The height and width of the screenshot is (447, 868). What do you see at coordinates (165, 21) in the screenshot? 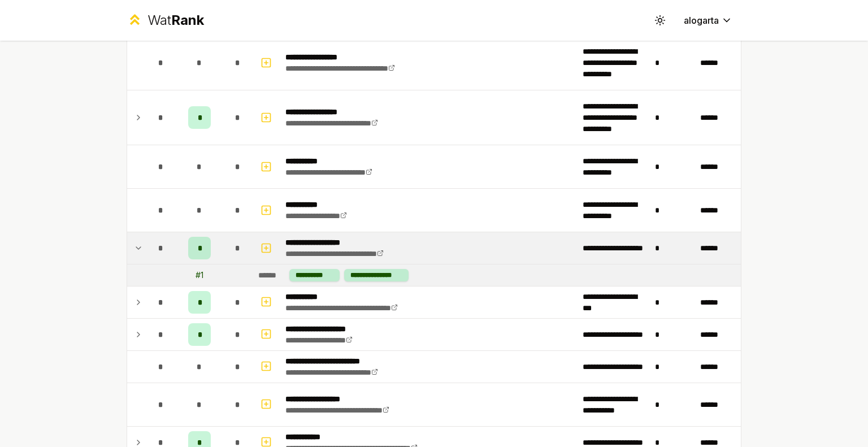
I see `a: WatRank` at bounding box center [165, 21].